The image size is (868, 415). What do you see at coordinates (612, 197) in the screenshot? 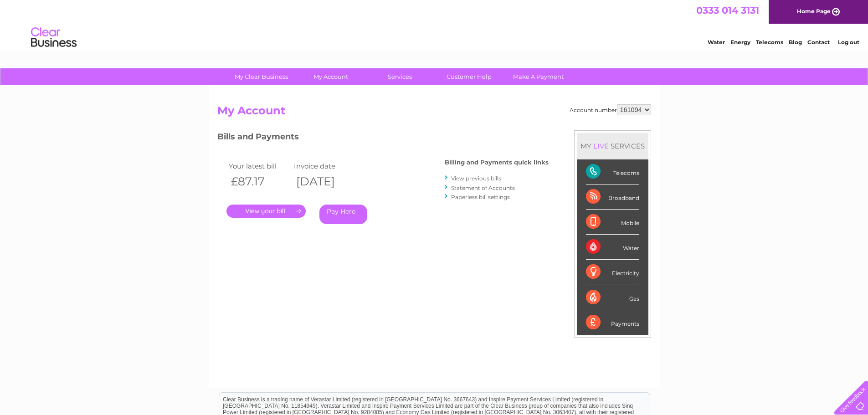
I see `div: Broadband` at bounding box center [612, 197].